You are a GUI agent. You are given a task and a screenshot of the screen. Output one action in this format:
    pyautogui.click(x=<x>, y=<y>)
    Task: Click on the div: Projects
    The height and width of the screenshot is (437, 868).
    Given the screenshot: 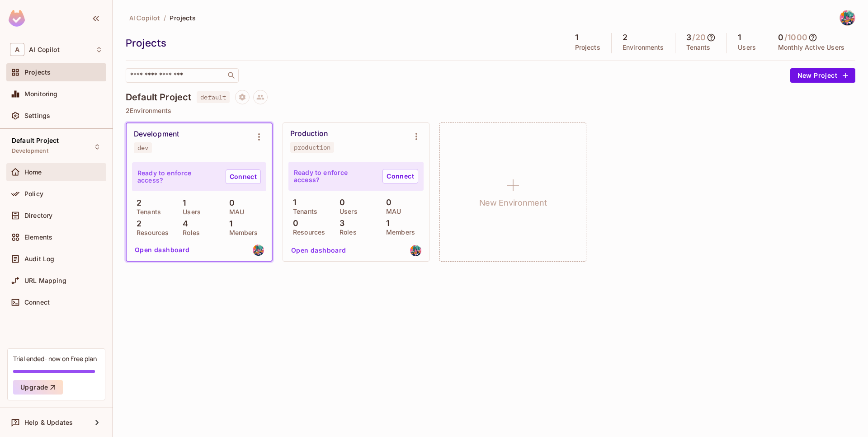 What is the action you would take?
    pyautogui.click(x=342, y=43)
    